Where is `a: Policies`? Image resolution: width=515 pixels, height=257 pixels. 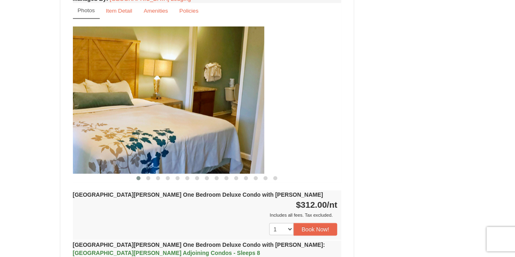
a: Policies is located at coordinates (189, 11).